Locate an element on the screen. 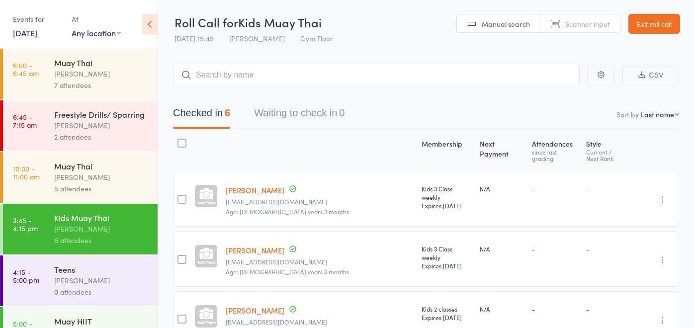  div: Style is located at coordinates (613, 150).